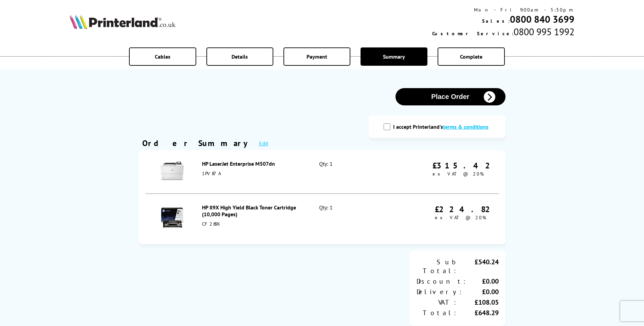  Describe the element at coordinates (437, 266) in the screenshot. I see `div: Sub Total:` at that location.